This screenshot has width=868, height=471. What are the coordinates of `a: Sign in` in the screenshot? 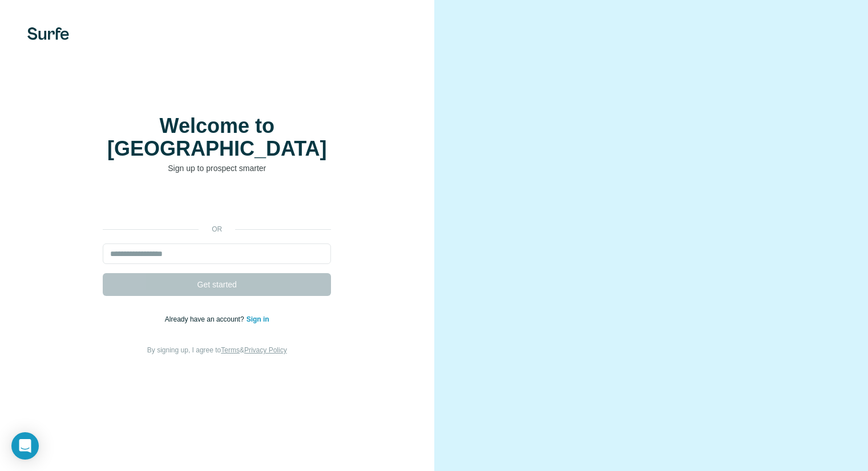 It's located at (258, 319).